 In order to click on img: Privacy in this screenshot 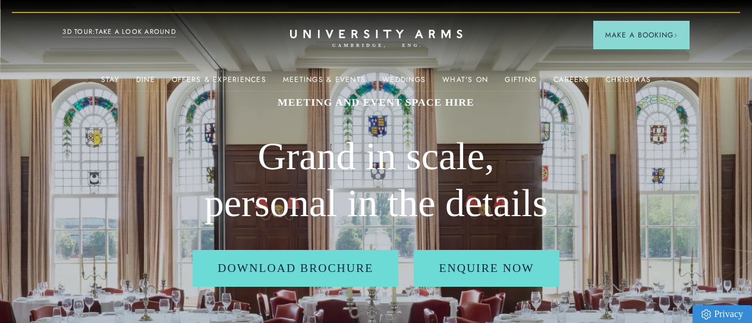, I will do `click(706, 314)`.